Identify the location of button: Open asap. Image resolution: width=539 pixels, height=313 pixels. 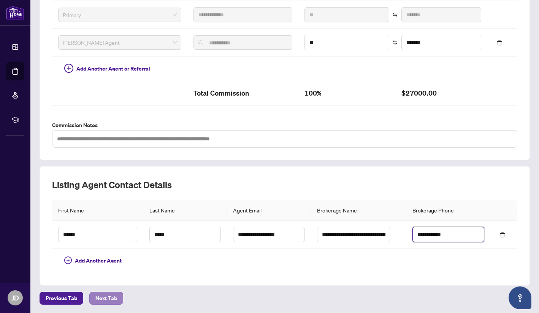
(520, 298).